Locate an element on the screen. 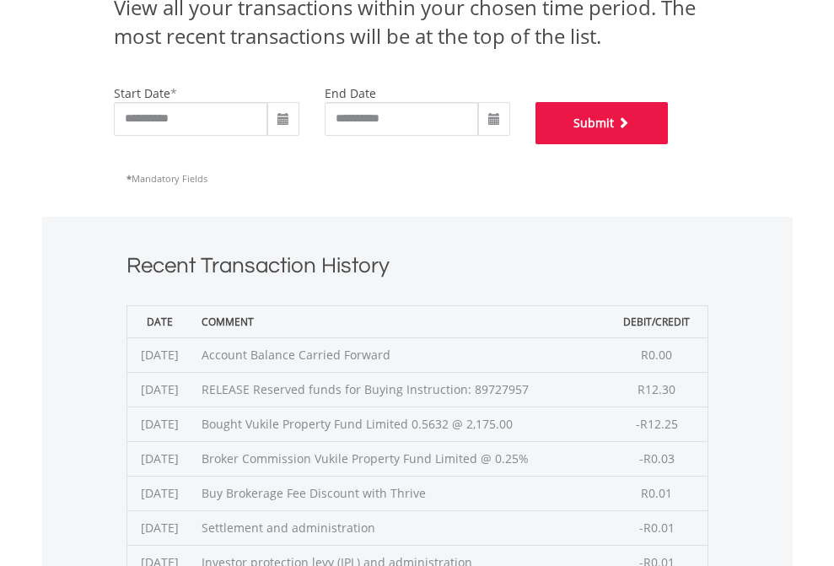 Image resolution: width=834 pixels, height=566 pixels. h1: Recent Transaction History is located at coordinates (417, 269).